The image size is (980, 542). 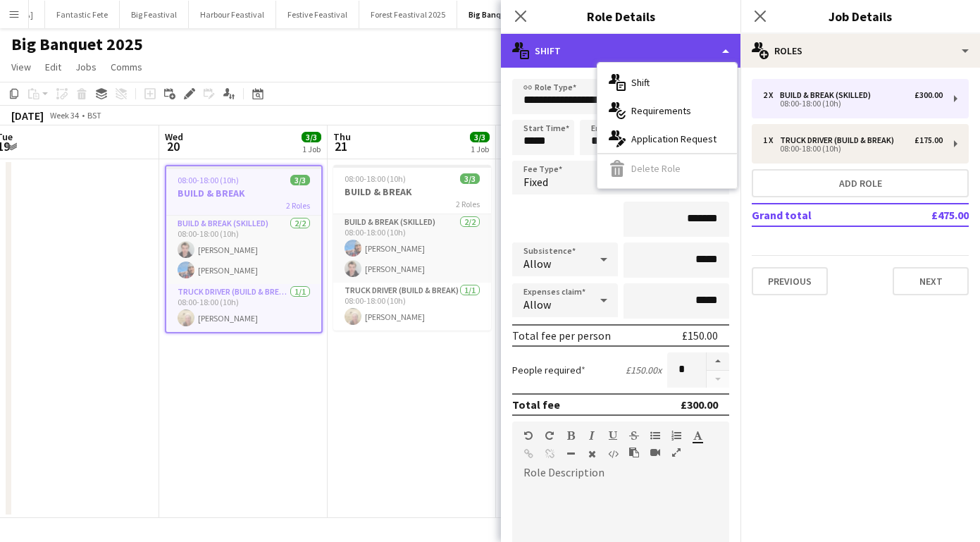 What do you see at coordinates (529, 436) in the screenshot?
I see `button: Undo` at bounding box center [529, 436].